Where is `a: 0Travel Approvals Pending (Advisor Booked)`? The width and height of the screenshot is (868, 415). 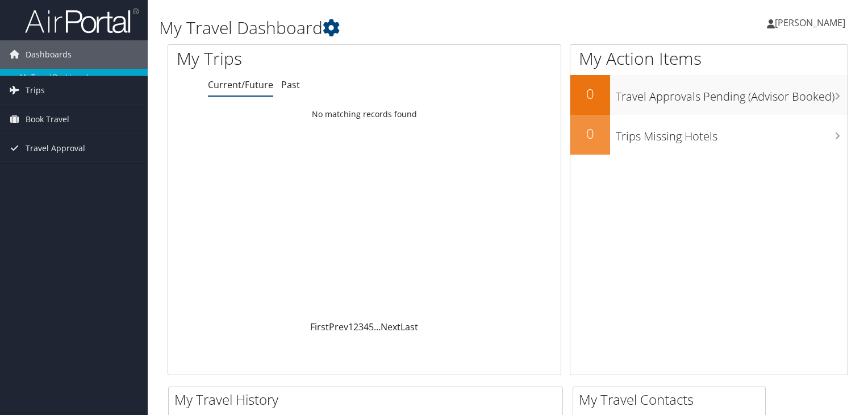
a: 0Travel Approvals Pending (Advisor Booked) is located at coordinates (709, 95).